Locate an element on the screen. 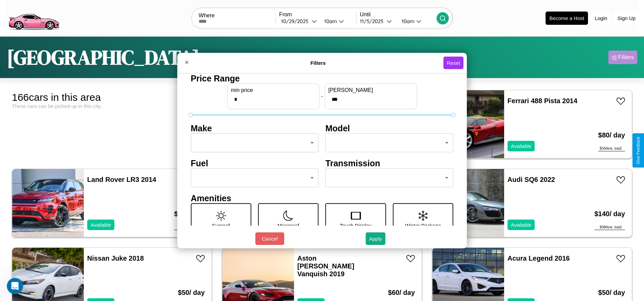  a: Audi SQ6 2022 is located at coordinates (532, 179).